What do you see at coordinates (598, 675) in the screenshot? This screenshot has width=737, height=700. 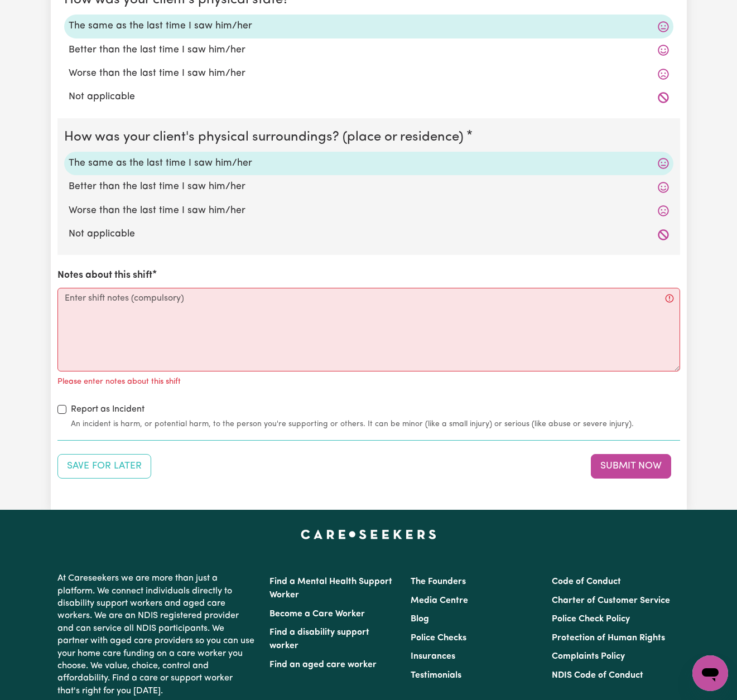 I see `a: NDIS Code of Conduct` at bounding box center [598, 675].